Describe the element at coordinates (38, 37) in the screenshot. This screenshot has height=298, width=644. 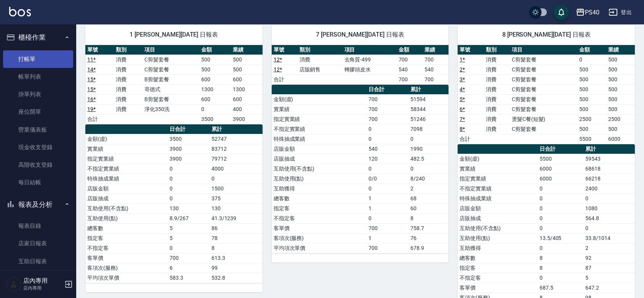
I see `button: 櫃檯作業` at that location.